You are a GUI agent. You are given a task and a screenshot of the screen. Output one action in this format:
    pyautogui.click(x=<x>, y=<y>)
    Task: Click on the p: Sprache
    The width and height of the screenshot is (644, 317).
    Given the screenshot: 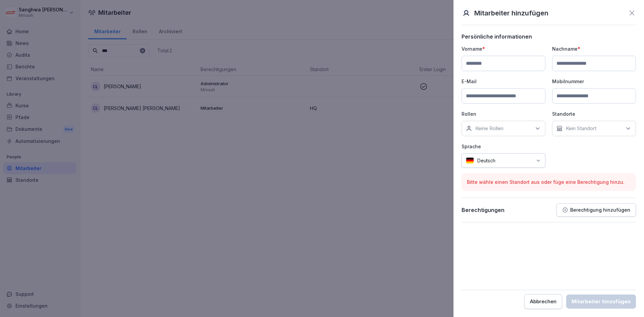 What is the action you would take?
    pyautogui.click(x=503, y=146)
    